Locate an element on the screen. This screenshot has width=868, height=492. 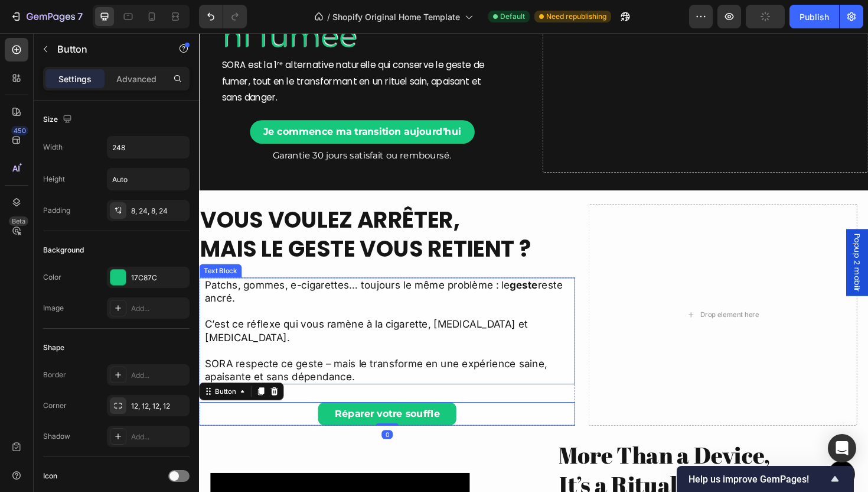
a: Je commence ma transition aujourd’hui is located at coordinates (173, 105).